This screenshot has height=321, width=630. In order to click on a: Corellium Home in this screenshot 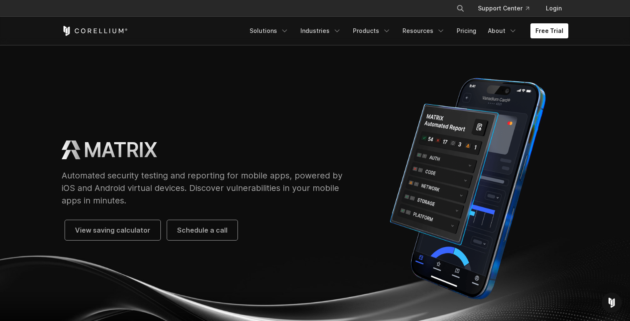, I will do `click(95, 31)`.